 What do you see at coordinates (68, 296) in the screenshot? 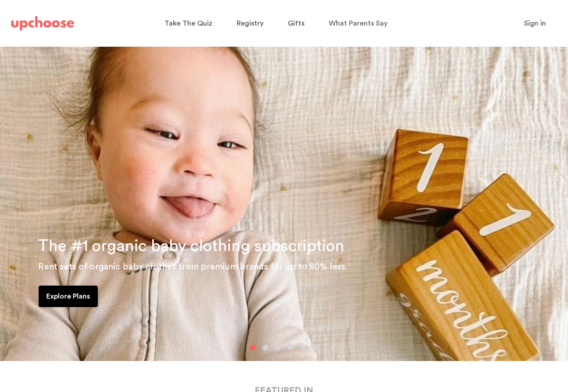
I see `a: Explore Plans` at bounding box center [68, 296].